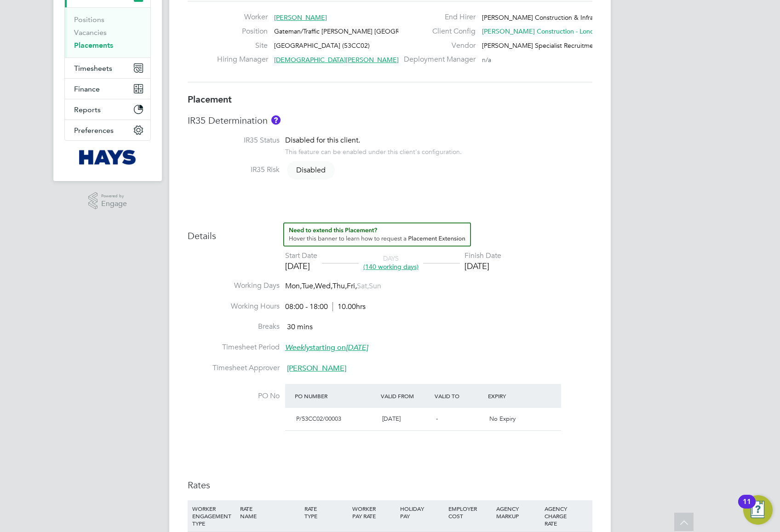 This screenshot has width=780, height=532. I want to click on div: EMPLOYER COST, so click(470, 512).